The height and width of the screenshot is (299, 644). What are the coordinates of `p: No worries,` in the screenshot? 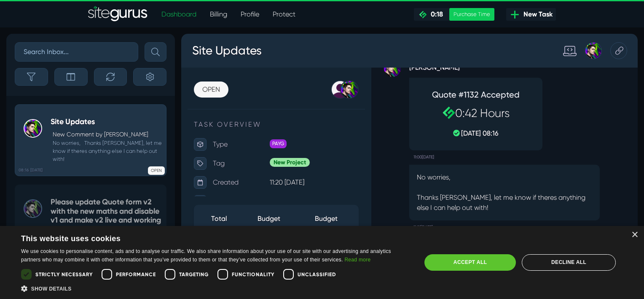 It's located at (323, 144).